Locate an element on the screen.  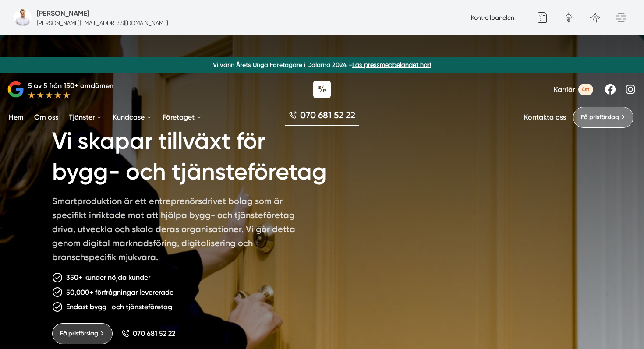
a: Företaget is located at coordinates (182, 117).